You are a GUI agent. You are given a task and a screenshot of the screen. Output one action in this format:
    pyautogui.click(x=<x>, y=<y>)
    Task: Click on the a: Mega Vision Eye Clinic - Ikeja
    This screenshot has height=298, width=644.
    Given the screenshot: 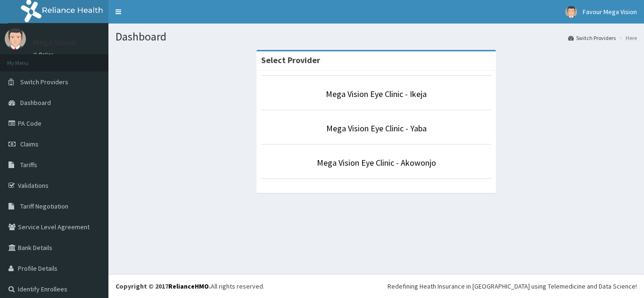 What is the action you would take?
    pyautogui.click(x=376, y=94)
    